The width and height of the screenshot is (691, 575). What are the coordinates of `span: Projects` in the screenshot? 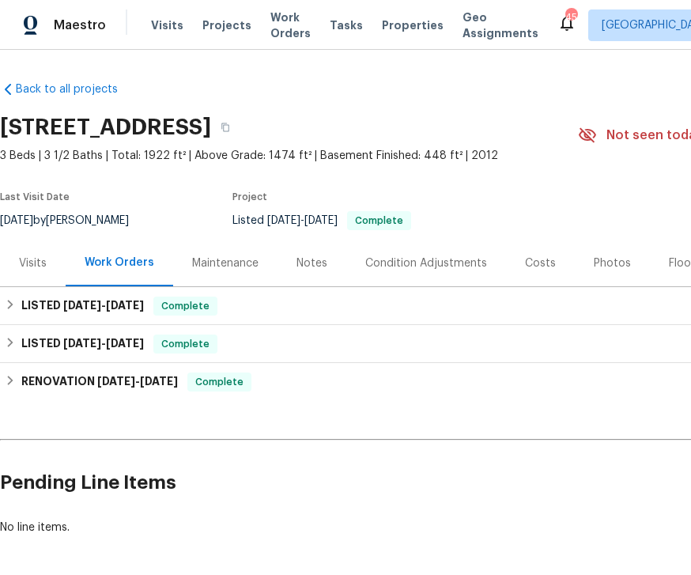 It's located at (227, 25).